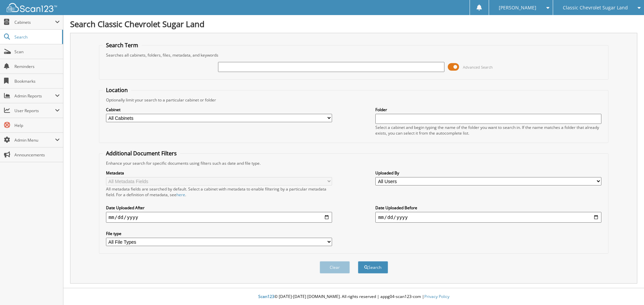 The width and height of the screenshot is (644, 305). I want to click on span: Advanced Search, so click(478, 67).